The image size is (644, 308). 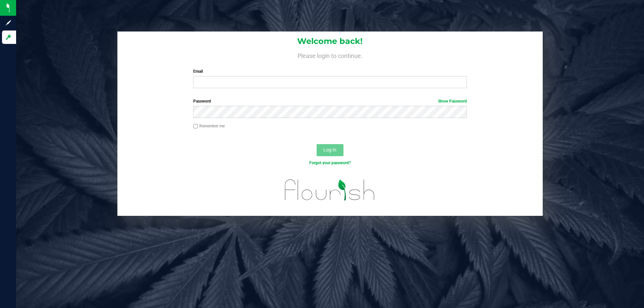 What do you see at coordinates (452, 102) in the screenshot?
I see `a: Show Password` at bounding box center [452, 102].